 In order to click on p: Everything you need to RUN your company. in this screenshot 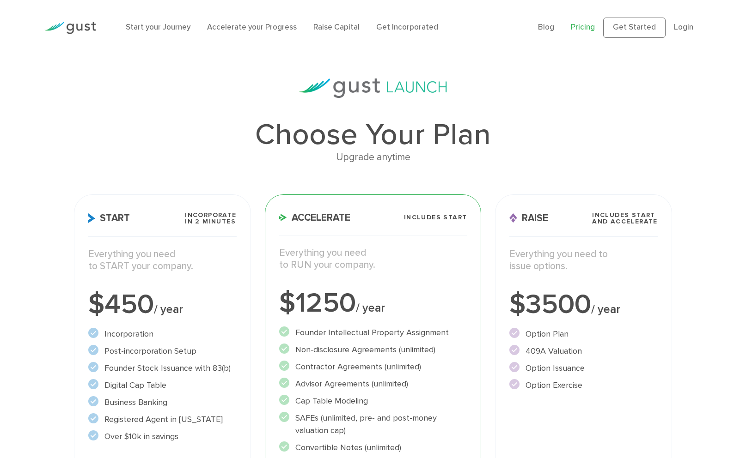, I will do `click(373, 259)`.